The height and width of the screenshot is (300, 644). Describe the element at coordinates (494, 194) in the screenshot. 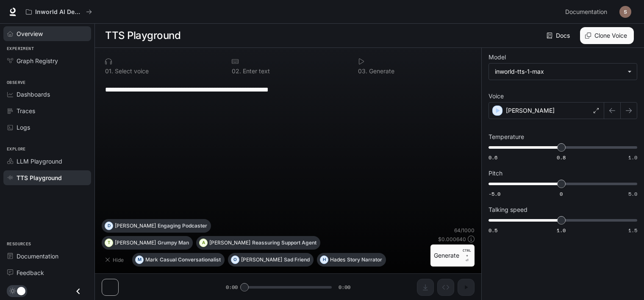

I see `span: -5.0` at that location.